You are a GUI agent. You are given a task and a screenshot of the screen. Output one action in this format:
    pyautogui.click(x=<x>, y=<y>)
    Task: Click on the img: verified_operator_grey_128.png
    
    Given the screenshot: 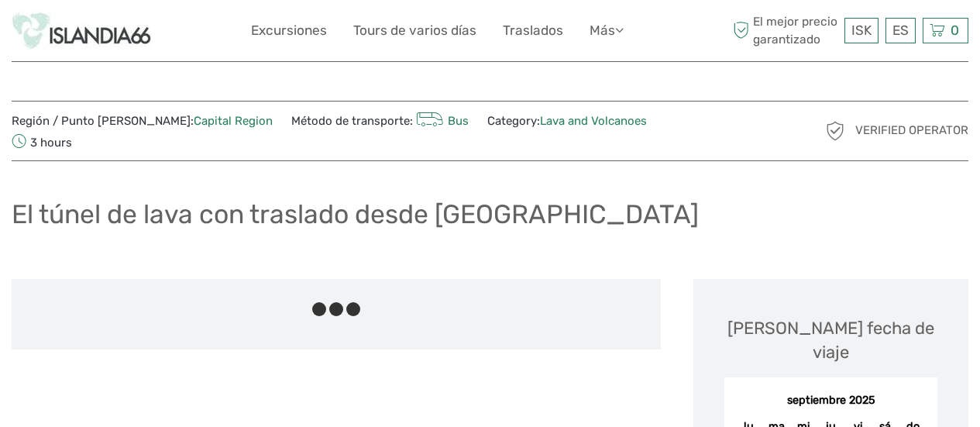 What is the action you would take?
    pyautogui.click(x=836, y=131)
    